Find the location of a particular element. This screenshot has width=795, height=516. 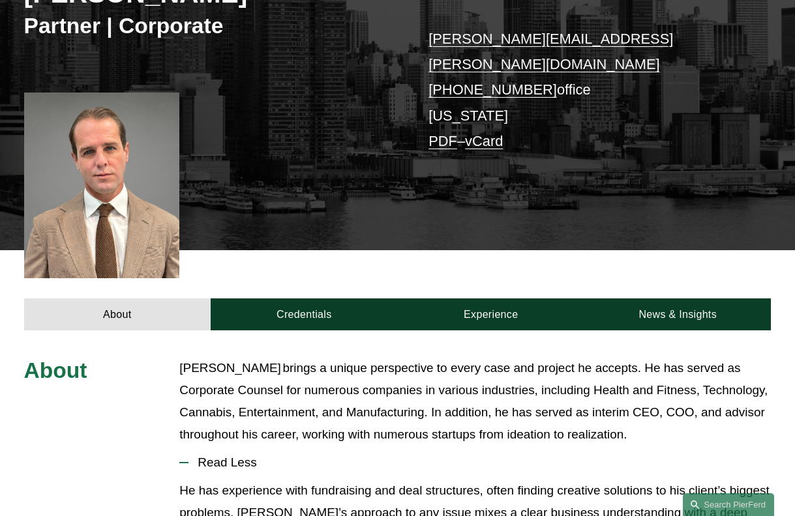

span: About is located at coordinates (55, 370).